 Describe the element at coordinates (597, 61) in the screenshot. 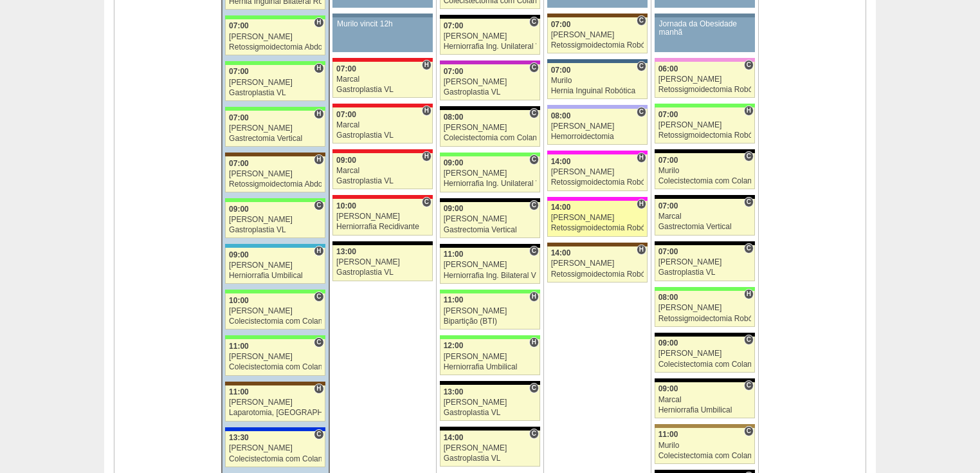

I see `div: Key: São Luiz - Jabaquara` at that location.